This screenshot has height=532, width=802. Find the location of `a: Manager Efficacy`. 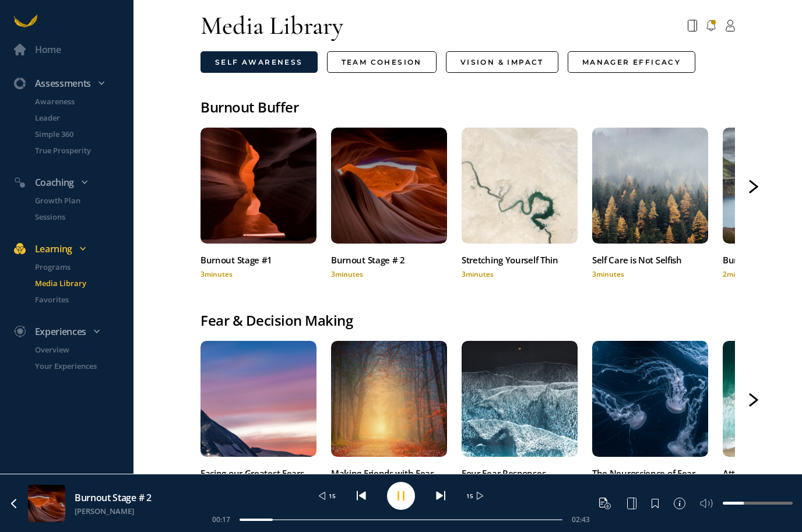

a: Manager Efficacy is located at coordinates (631, 62).